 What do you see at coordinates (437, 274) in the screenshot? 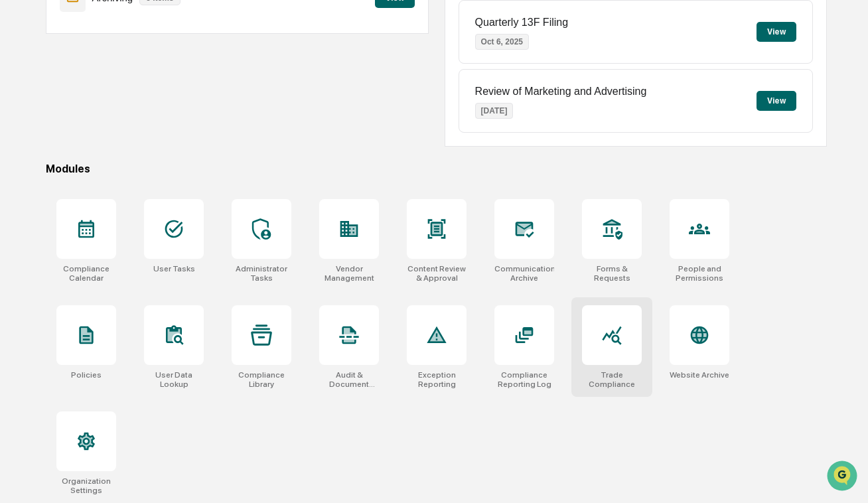
I see `div: Content Review & Approval` at bounding box center [437, 274].